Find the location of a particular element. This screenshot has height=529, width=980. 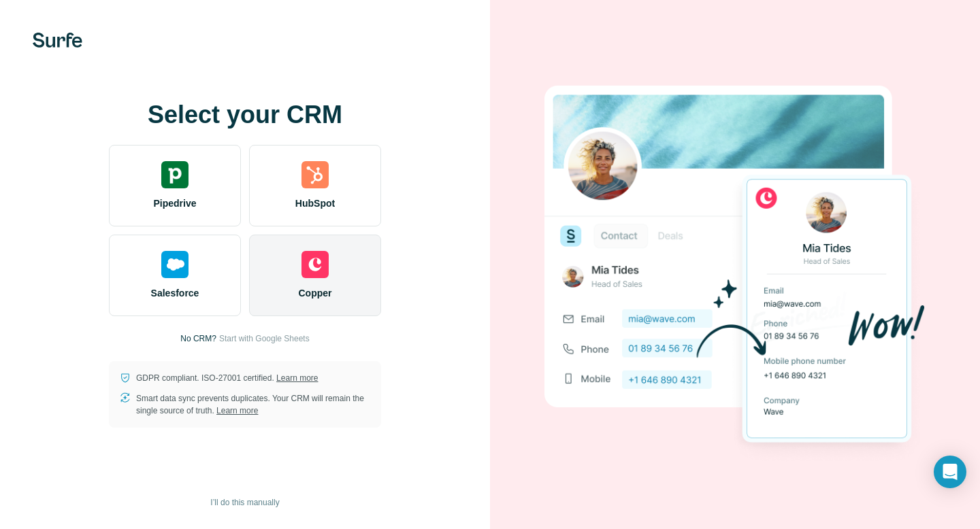

button: Start with Google Sheets is located at coordinates (264, 338).